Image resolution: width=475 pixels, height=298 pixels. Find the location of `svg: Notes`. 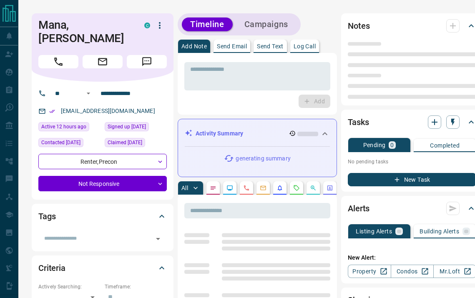

svg: Notes is located at coordinates (213, 188).